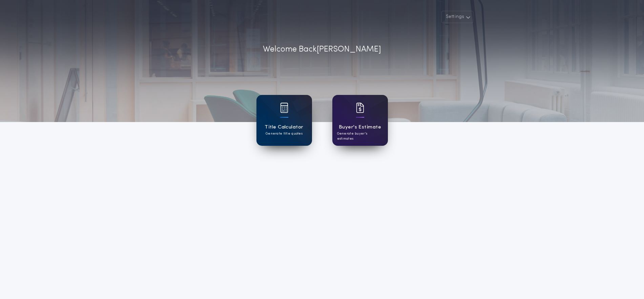  What do you see at coordinates (360, 136) in the screenshot?
I see `p: Generate buyer's estimates` at bounding box center [360, 136].